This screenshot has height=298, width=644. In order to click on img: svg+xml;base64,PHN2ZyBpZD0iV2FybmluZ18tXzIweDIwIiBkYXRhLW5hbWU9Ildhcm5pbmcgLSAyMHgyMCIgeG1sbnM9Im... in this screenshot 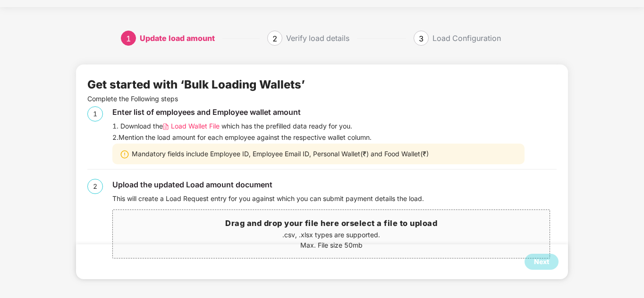, I will do `click(124, 154)`.